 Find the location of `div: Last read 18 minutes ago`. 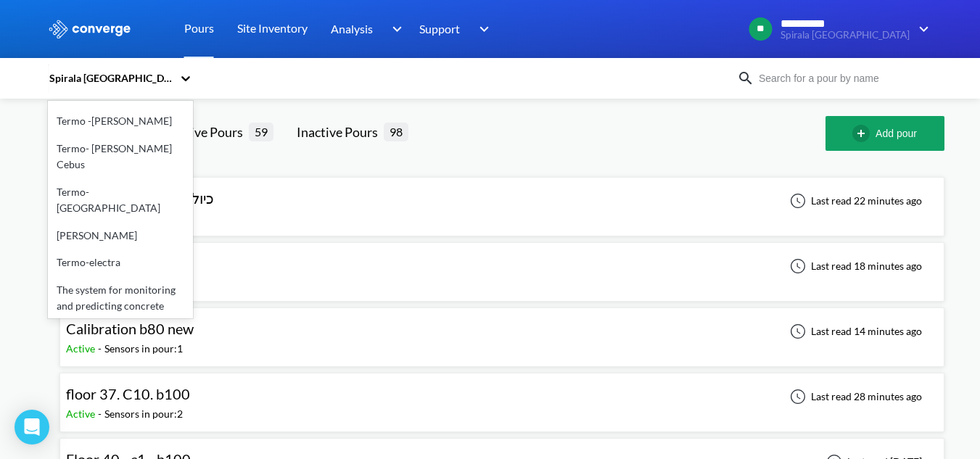

div: Last read 18 minutes ago is located at coordinates (854, 266).